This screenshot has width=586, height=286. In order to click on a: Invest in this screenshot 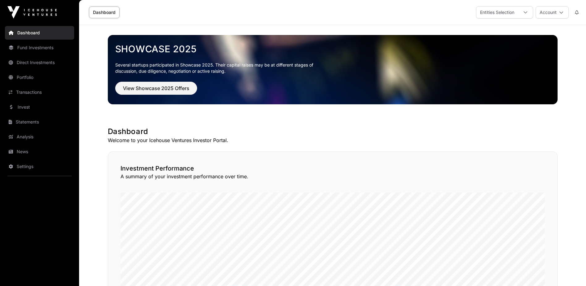, I will do `click(40, 107)`.